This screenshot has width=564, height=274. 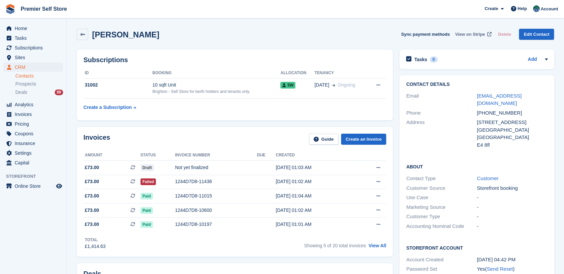 I want to click on a: Premier Self Store, so click(x=44, y=9).